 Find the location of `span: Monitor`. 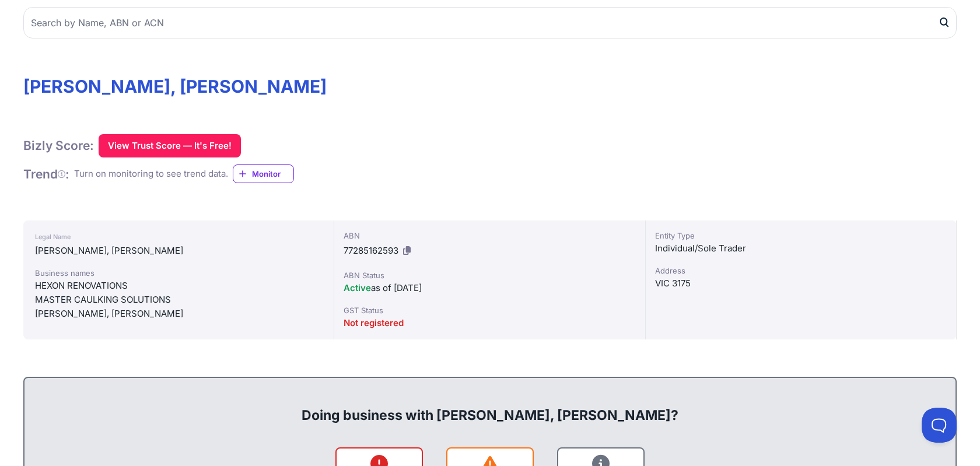

span: Monitor is located at coordinates (273, 174).